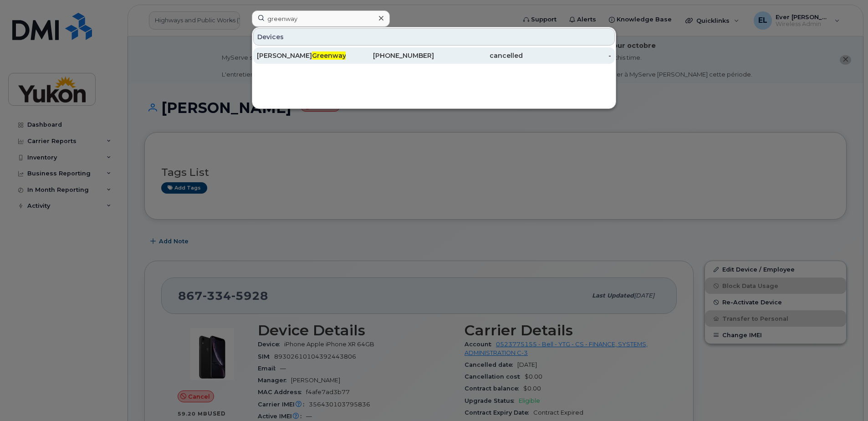 Image resolution: width=868 pixels, height=421 pixels. I want to click on div: cancelled, so click(478, 56).